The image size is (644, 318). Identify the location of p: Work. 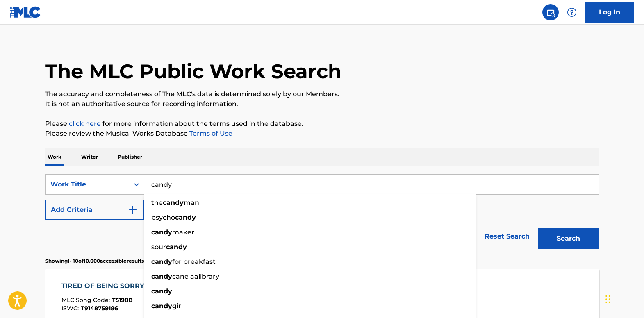
(55, 157).